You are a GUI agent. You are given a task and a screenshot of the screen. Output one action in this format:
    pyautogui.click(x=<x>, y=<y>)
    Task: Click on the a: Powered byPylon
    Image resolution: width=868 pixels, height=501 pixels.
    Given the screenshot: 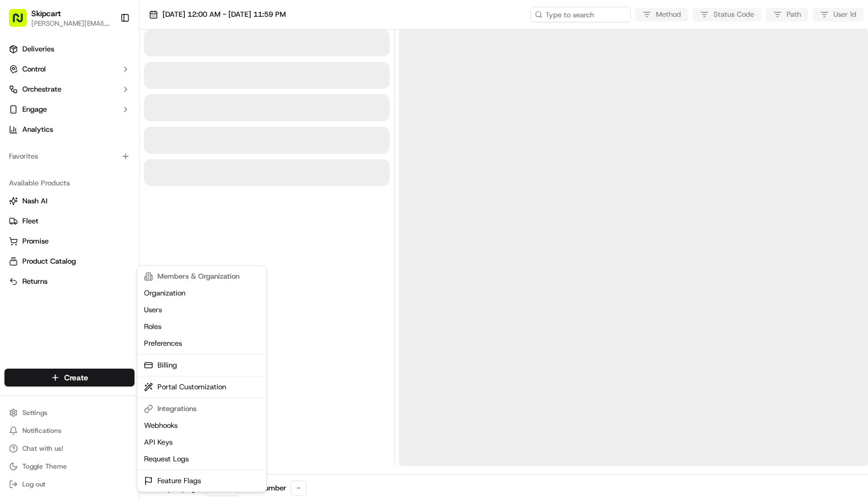 What is the action you would take?
    pyautogui.click(x=106, y=251)
    